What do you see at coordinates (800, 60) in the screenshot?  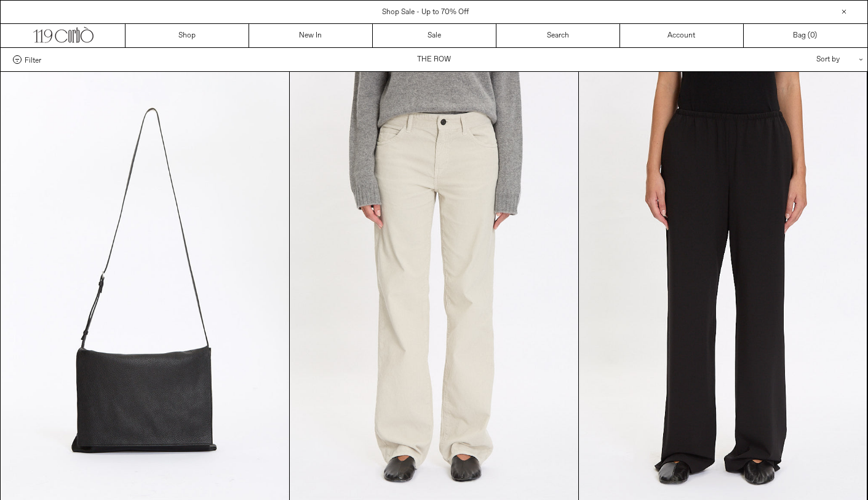 I see `div: Sort by` at bounding box center [800, 60].